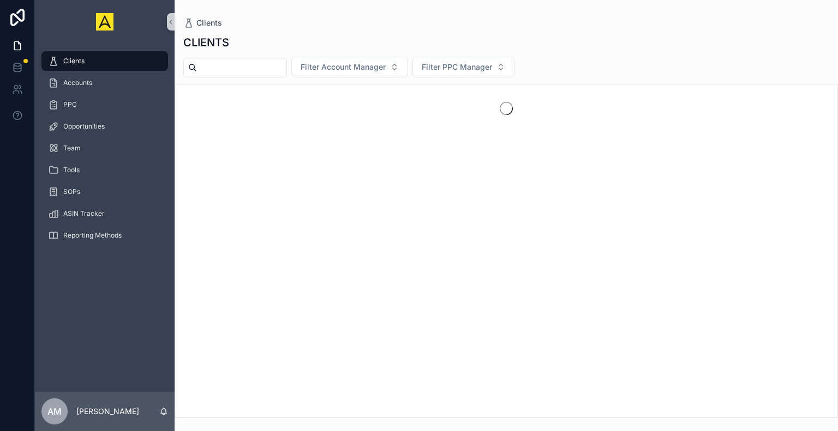 This screenshot has height=431, width=838. Describe the element at coordinates (105, 148) in the screenshot. I see `a: Team` at that location.